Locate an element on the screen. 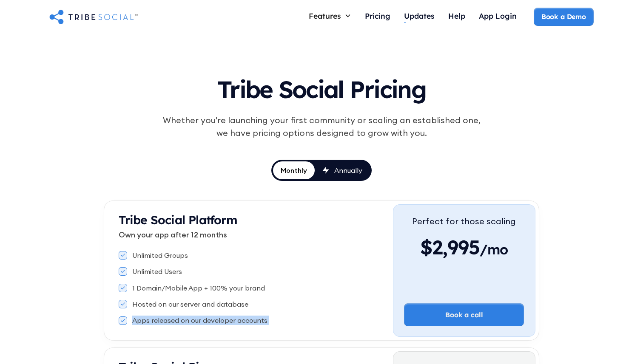 This screenshot has width=643, height=364. a: home is located at coordinates (94, 17).